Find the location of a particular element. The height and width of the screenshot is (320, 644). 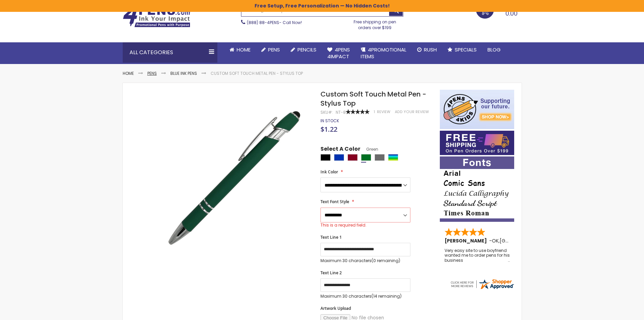

span: 1 is located at coordinates (374, 112).